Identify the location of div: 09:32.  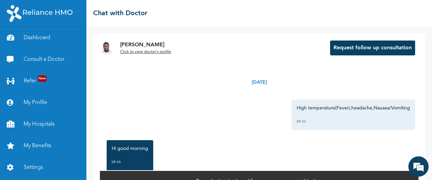
(353, 121).